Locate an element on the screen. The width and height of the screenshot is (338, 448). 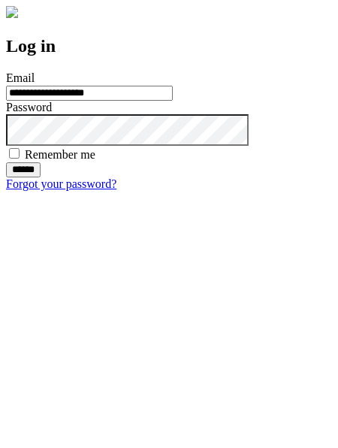
label: Remember me is located at coordinates (60, 154).